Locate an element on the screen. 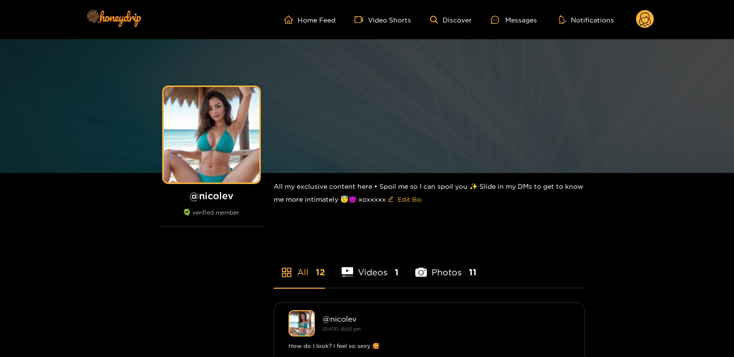 This screenshot has width=734, height=357. span: home is located at coordinates (291, 20).